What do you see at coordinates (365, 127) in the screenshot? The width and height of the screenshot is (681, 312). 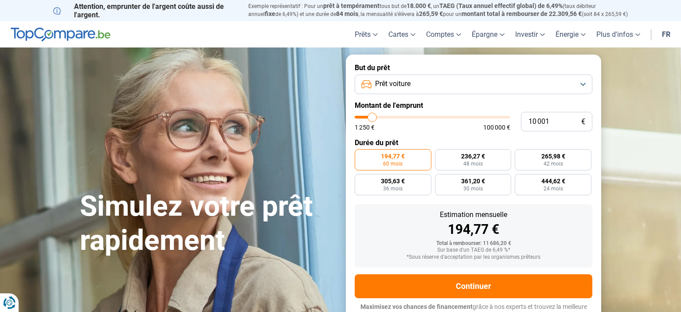 I see `span: 1 250 €` at bounding box center [365, 127].